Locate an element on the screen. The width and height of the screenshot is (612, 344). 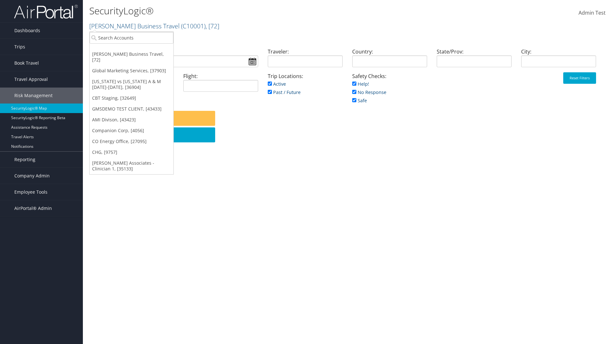
input: Search Accounts is located at coordinates (131, 38).